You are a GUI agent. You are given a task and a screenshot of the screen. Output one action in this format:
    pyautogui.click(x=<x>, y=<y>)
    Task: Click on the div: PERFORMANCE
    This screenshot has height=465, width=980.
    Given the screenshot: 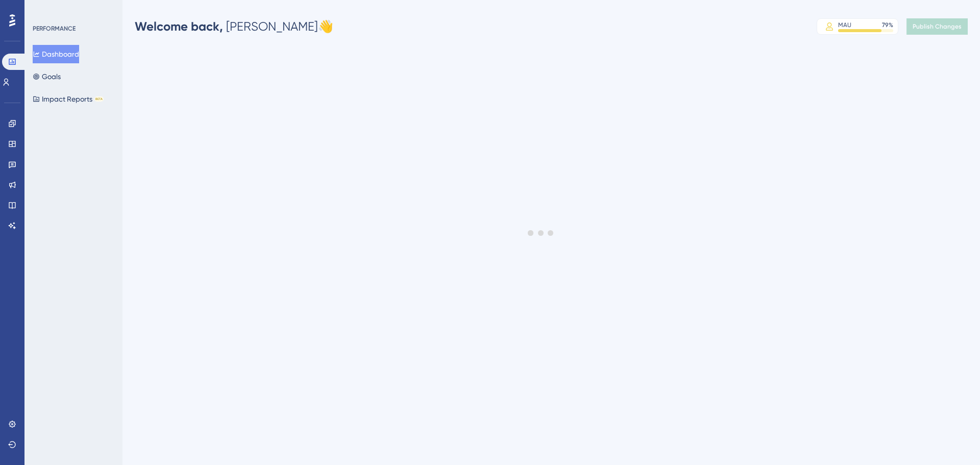 What is the action you would take?
    pyautogui.click(x=54, y=29)
    